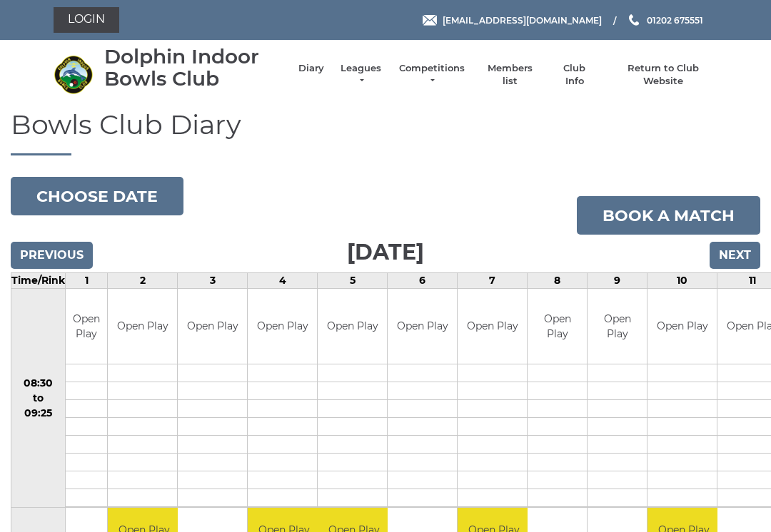 The image size is (771, 532). Describe the element at coordinates (97, 196) in the screenshot. I see `button: Choose date` at that location.